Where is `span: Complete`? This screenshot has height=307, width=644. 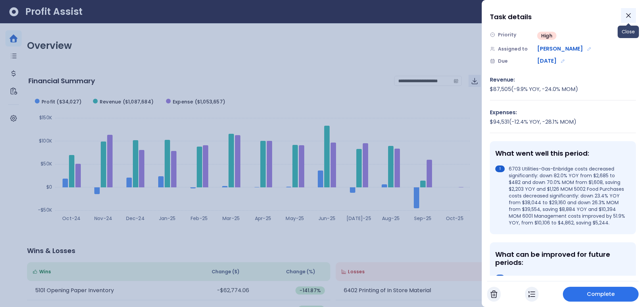 span: Complete is located at coordinates (600, 294).